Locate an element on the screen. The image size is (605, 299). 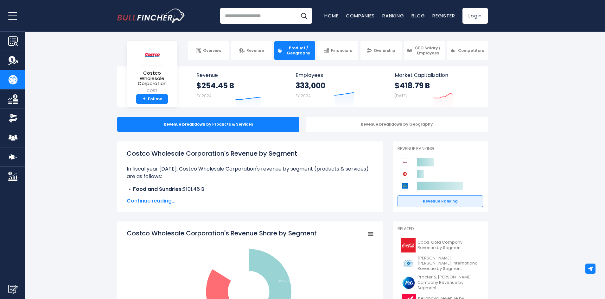
a: Competitors is located at coordinates (467, 51).